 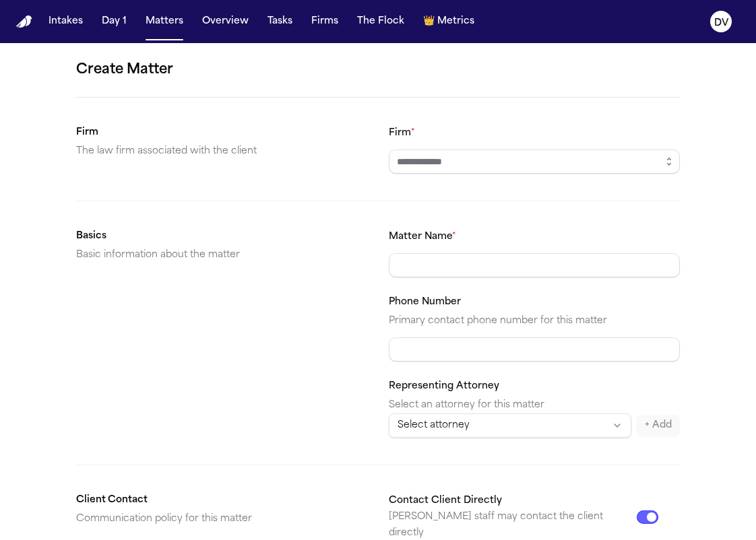 I want to click on button: Tasks, so click(x=279, y=22).